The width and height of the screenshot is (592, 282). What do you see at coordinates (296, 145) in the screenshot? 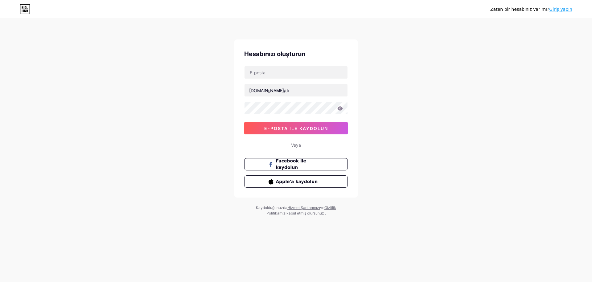
I see `font: Veya` at bounding box center [296, 145].